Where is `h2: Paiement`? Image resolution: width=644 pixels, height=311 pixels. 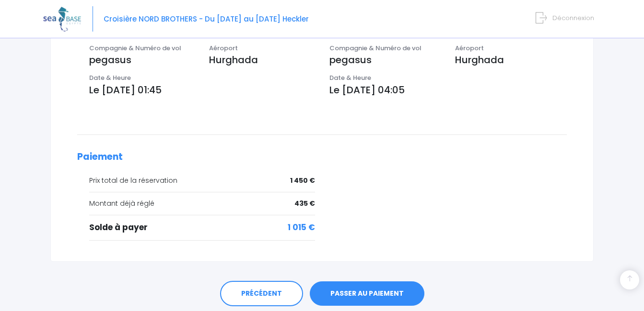 h2: Paiement is located at coordinates (322, 157).